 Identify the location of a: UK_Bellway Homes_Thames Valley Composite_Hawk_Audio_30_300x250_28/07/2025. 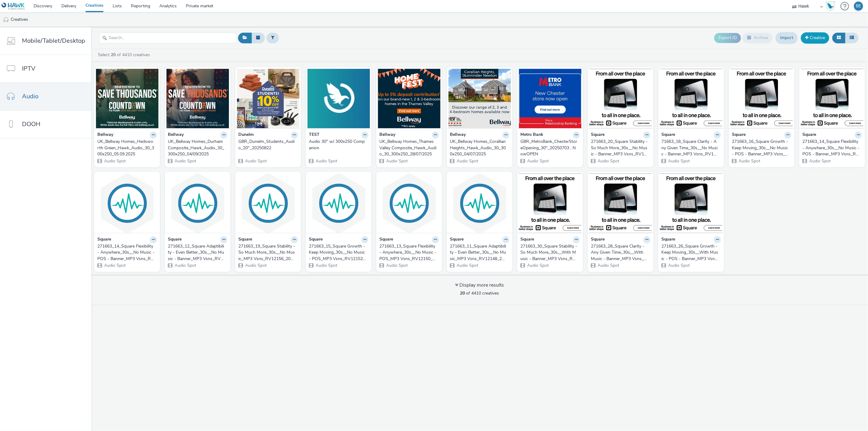
(409, 147).